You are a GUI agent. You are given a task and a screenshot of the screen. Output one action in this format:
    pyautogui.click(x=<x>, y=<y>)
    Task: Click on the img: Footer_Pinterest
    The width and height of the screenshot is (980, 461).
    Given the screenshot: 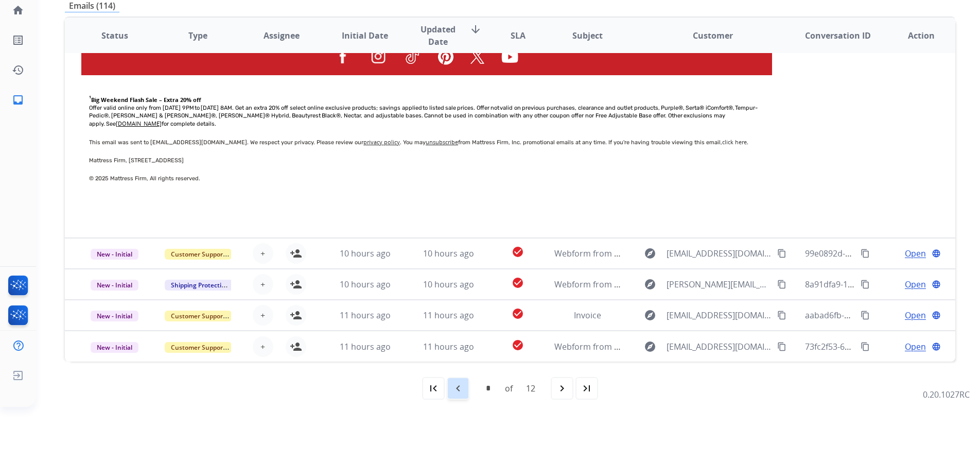 What is the action you would take?
    pyautogui.click(x=445, y=56)
    